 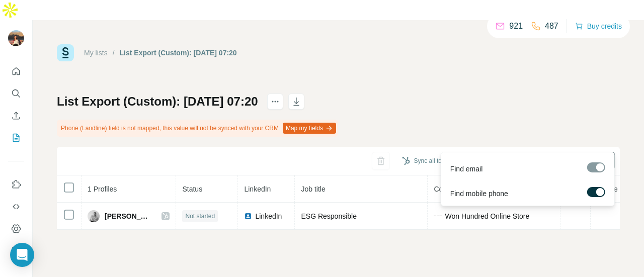 What do you see at coordinates (65, 53) in the screenshot?
I see `img: Surfe Logo` at bounding box center [65, 53].